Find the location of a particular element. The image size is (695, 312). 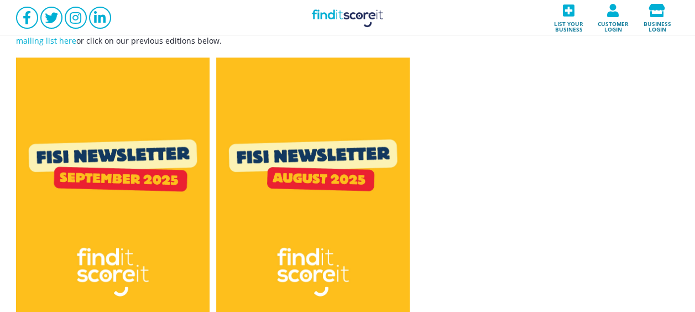

span: List your business is located at coordinates (569, 24).